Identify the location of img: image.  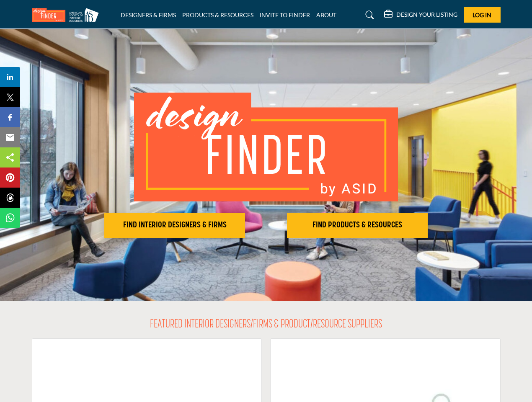
(266, 147).